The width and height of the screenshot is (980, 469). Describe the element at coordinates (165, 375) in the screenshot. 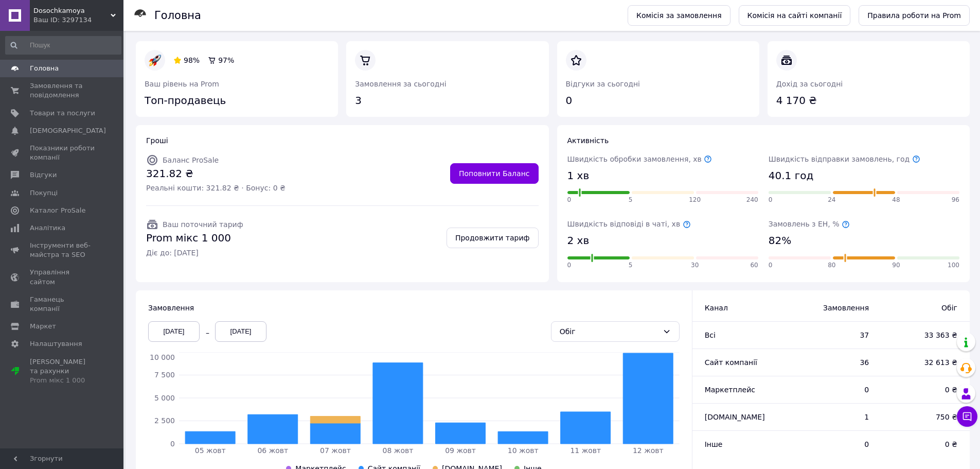

I see `tspan: 7 500` at that location.